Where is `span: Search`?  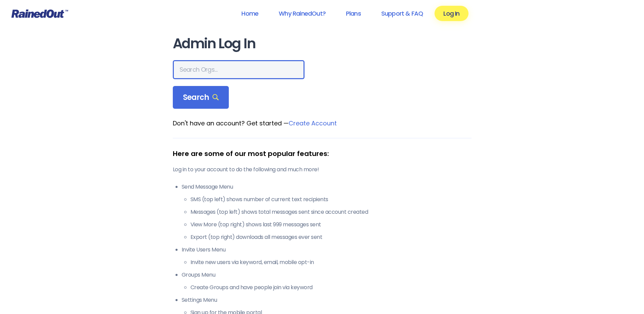
span: Search is located at coordinates (201, 97).